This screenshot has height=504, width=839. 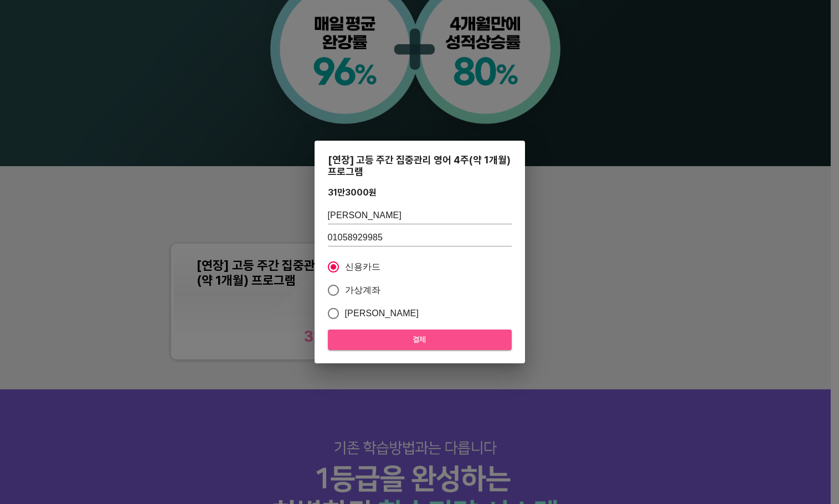 What do you see at coordinates (352, 192) in the screenshot?
I see `div: 31만3000 원` at bounding box center [352, 192].